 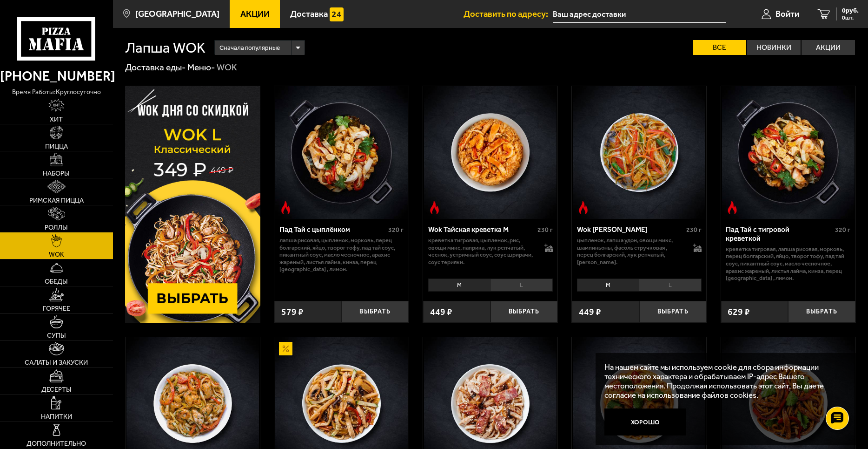 What do you see at coordinates (850, 18) in the screenshot?
I see `span: 0 шт.` at bounding box center [850, 18].